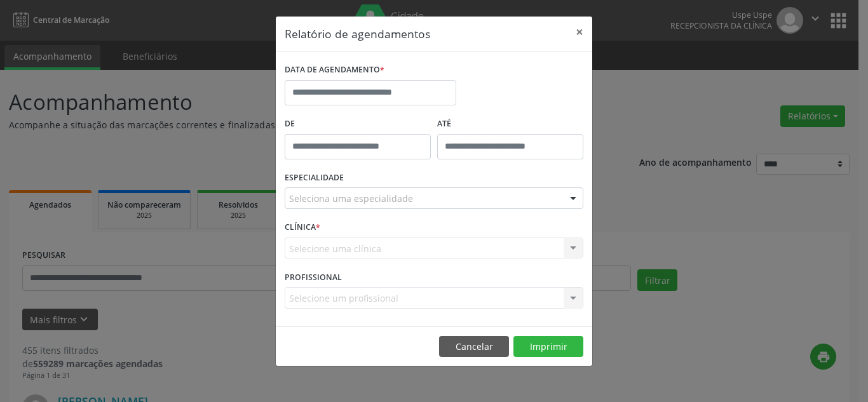 Image resolution: width=868 pixels, height=402 pixels. What do you see at coordinates (334, 70) in the screenshot?
I see `label: DATA DE AGENDAMENTO` at bounding box center [334, 70].